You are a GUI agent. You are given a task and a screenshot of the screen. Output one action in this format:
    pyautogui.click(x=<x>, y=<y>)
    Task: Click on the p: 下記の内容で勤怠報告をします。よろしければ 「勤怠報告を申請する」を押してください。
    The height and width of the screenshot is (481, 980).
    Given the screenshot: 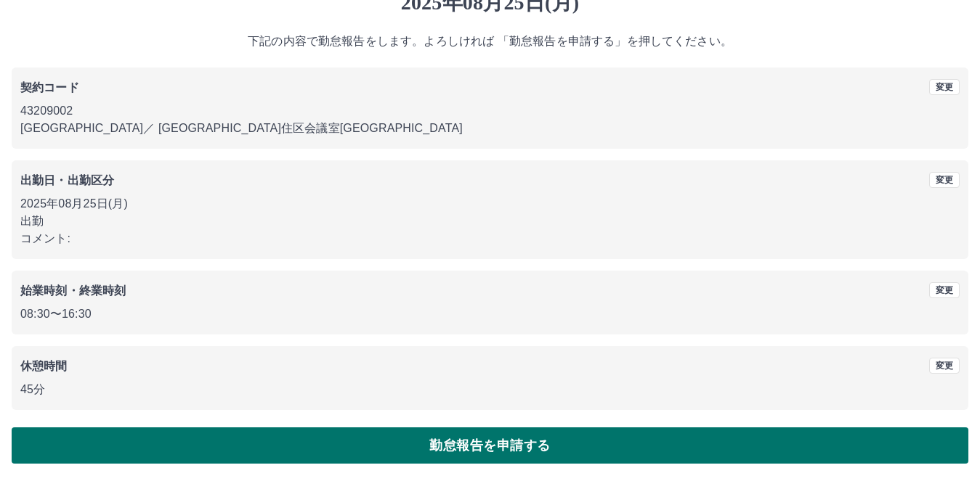 What is the action you would take?
    pyautogui.click(x=490, y=41)
    